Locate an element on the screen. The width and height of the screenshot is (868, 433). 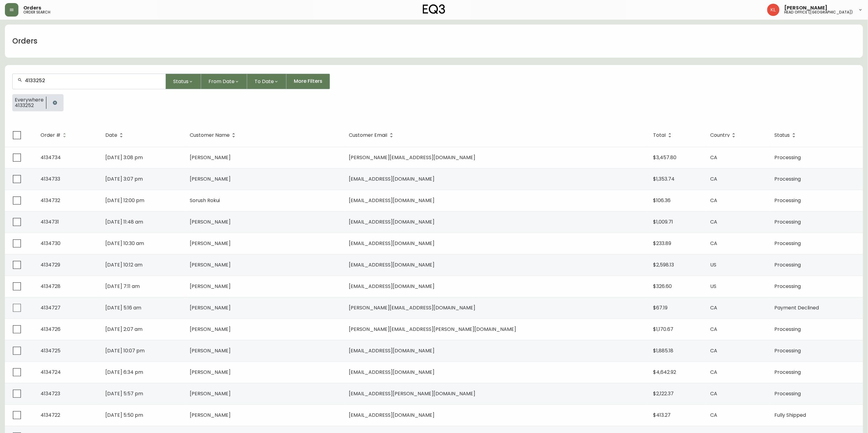
span: 4134727 is located at coordinates (50, 308).